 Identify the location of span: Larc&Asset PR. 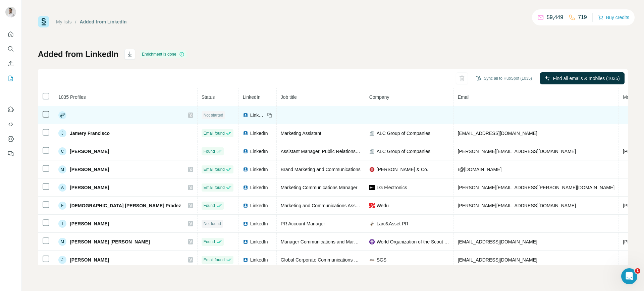
(392, 224).